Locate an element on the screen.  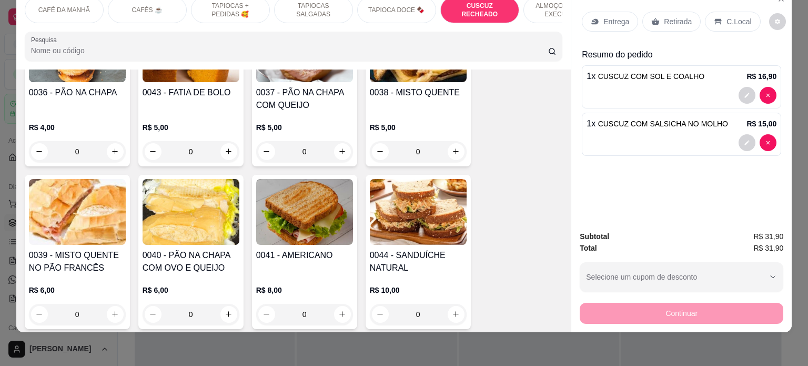
p: R$ 16,90 is located at coordinates (761, 76).